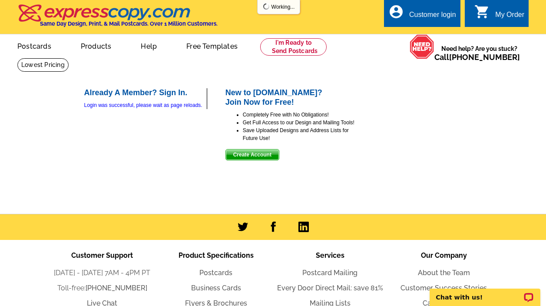  What do you see at coordinates (145, 93) in the screenshot?
I see `h2: Already A Member? Sign In.` at bounding box center [145, 93].